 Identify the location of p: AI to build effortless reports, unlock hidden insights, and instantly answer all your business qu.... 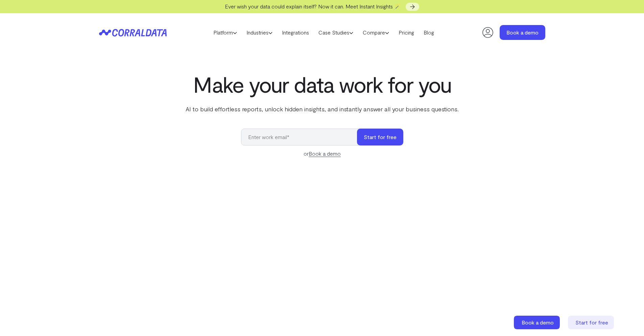
(322, 109).